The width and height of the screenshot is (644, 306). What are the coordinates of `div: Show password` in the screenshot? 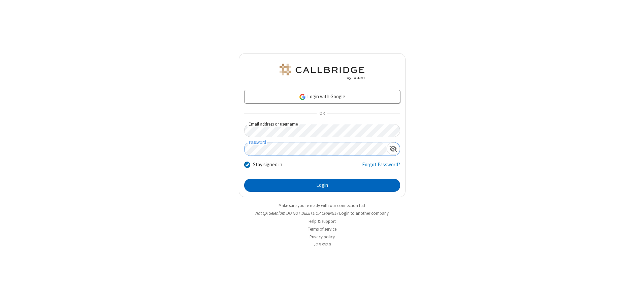 It's located at (393, 148).